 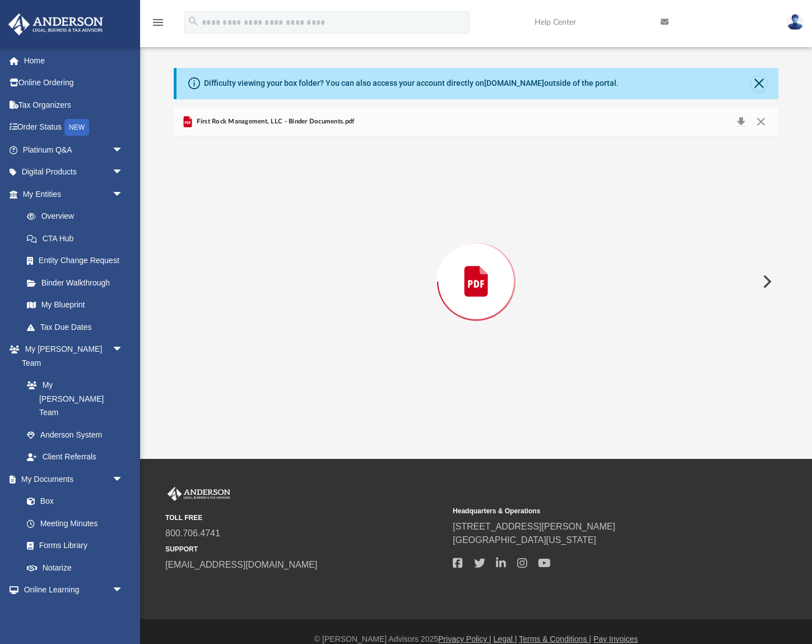 I want to click on img: User Pic, so click(x=796, y=22).